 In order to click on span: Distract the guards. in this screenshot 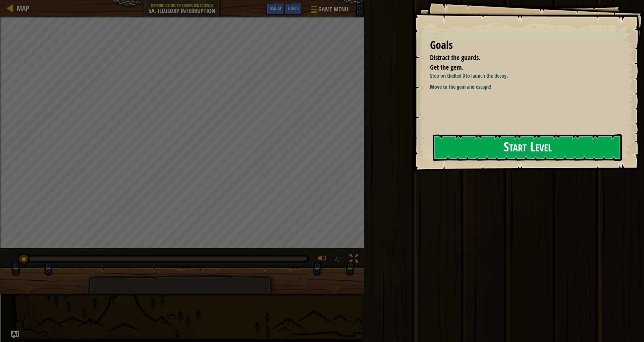, I will do `click(455, 57)`.